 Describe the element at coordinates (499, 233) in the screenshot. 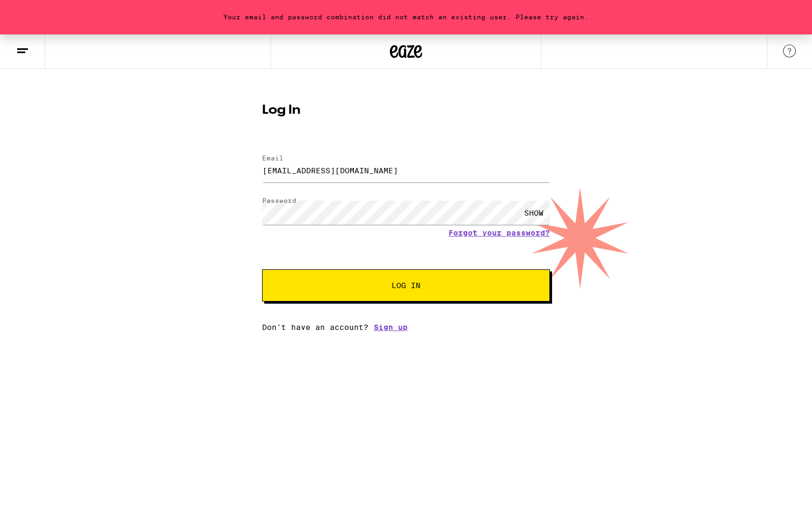

I see `a: Forgot your password?` at that location.